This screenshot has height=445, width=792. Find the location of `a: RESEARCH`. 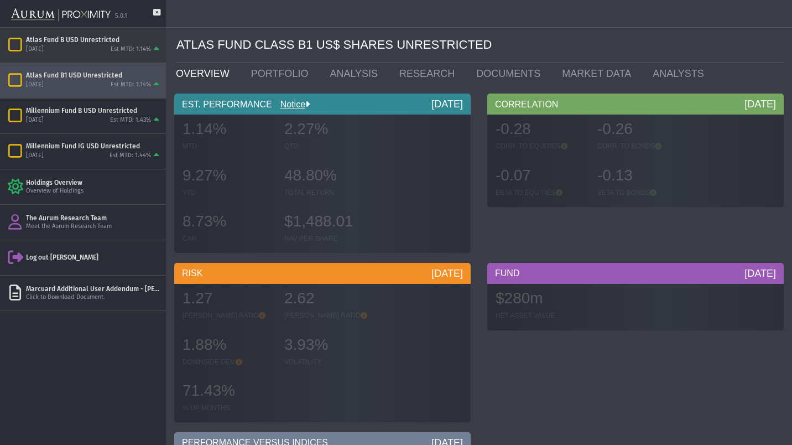

a: RESEARCH is located at coordinates (429, 74).